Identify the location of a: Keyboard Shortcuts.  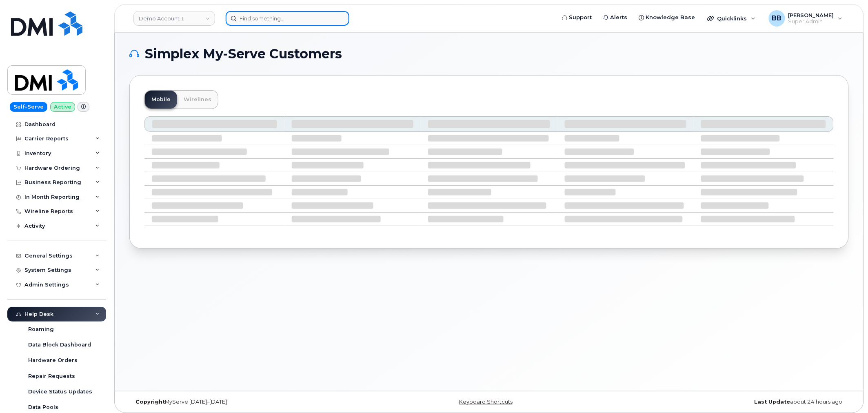
(485, 402).